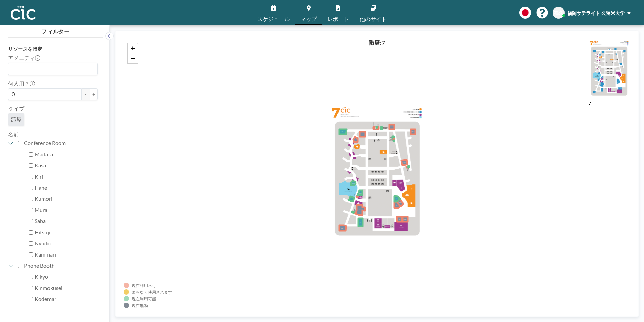 Image resolution: width=644 pixels, height=322 pixels. Describe the element at coordinates (596, 13) in the screenshot. I see `span: 福岡サテライト 久留米大学` at that location.